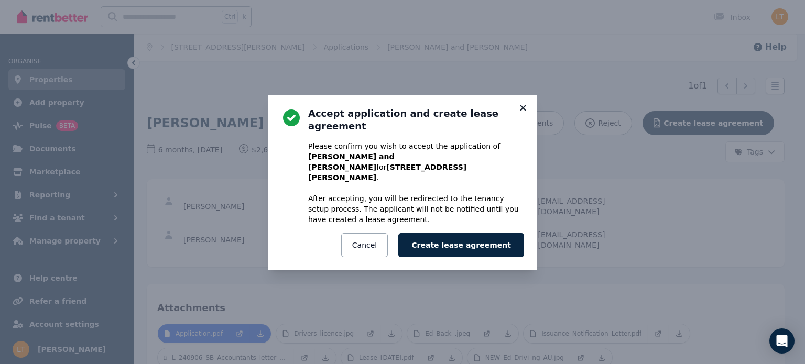 The height and width of the screenshot is (364, 805). I want to click on h3: Accept application and create lease agreement, so click(416, 120).